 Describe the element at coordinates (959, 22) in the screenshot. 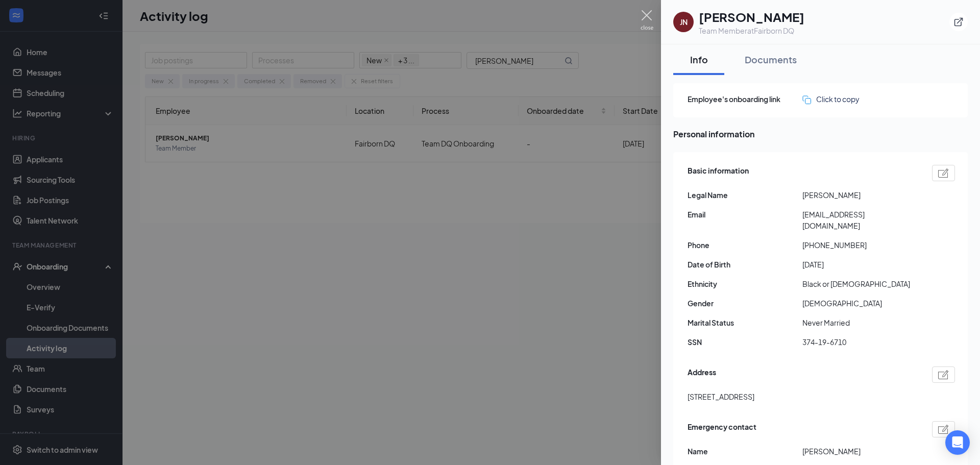

I see `svg: ExternalLink` at that location.